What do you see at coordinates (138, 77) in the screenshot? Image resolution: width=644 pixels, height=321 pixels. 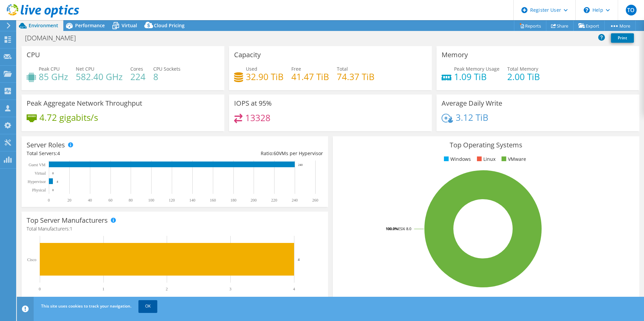 I see `h4: 224` at bounding box center [138, 77].